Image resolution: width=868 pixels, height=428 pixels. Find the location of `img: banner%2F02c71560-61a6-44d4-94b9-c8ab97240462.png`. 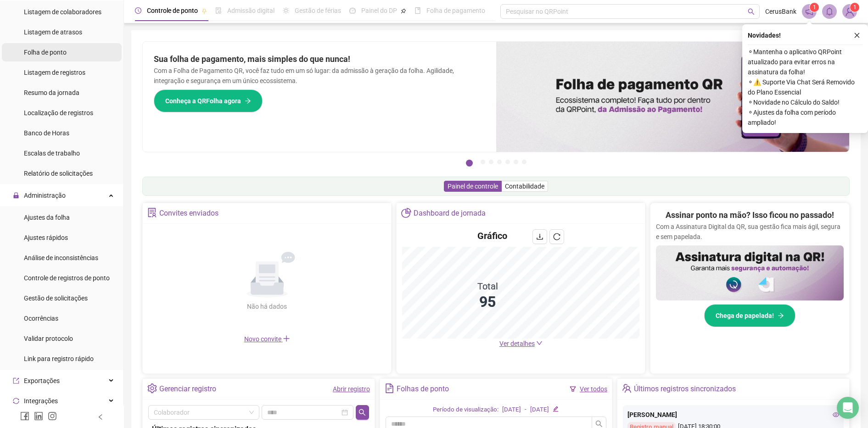

img: banner%2F02c71560-61a6-44d4-94b9-c8ab97240462.png is located at coordinates (750, 273).